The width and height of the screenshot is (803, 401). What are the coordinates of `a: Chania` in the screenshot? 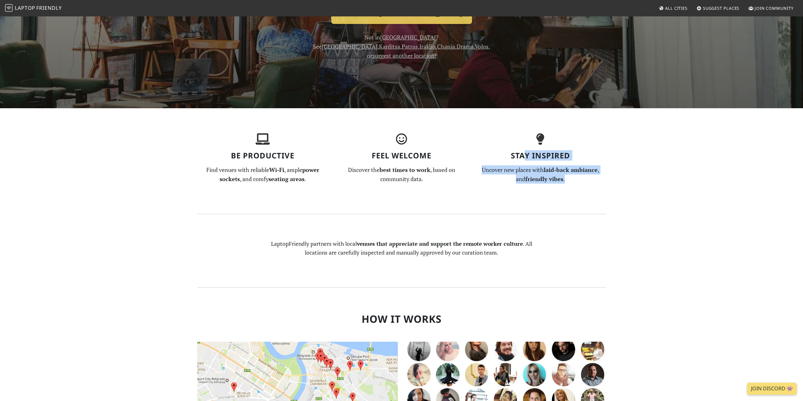 It's located at (446, 46).